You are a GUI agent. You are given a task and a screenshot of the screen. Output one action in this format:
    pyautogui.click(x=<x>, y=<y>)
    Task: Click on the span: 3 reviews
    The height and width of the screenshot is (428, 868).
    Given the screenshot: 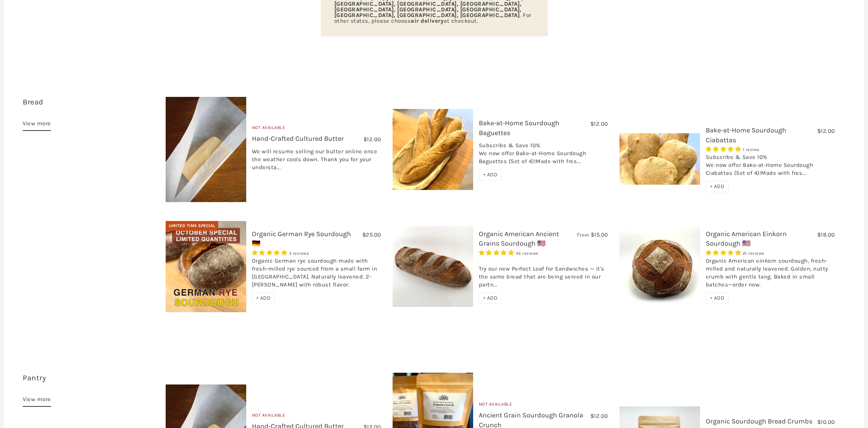 What is the action you would take?
    pyautogui.click(x=299, y=253)
    